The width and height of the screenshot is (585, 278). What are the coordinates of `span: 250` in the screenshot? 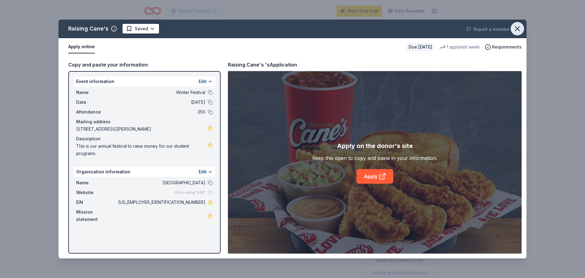 It's located at (161, 112).